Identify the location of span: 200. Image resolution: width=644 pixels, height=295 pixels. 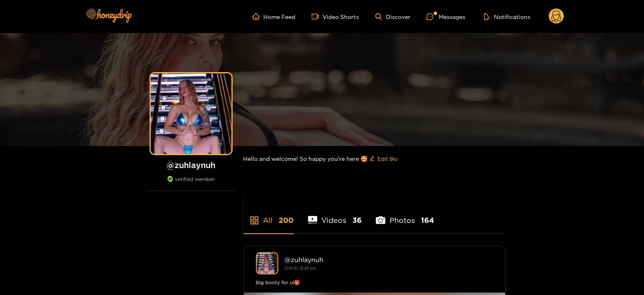
(286, 220).